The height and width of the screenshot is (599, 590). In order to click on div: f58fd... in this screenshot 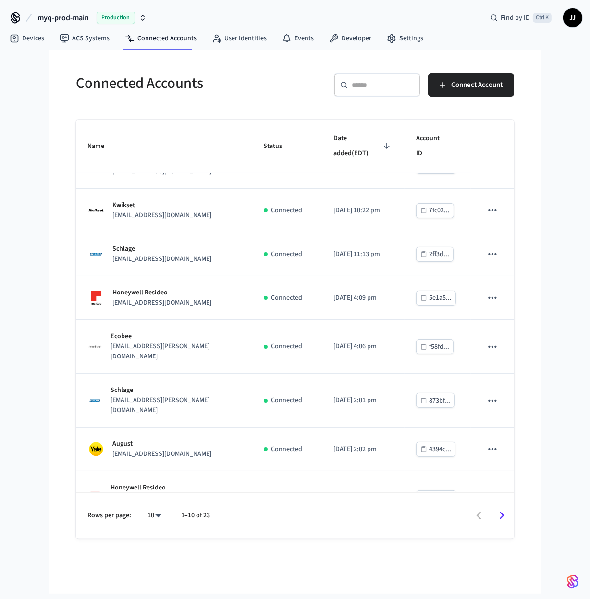, I will do `click(439, 347)`.